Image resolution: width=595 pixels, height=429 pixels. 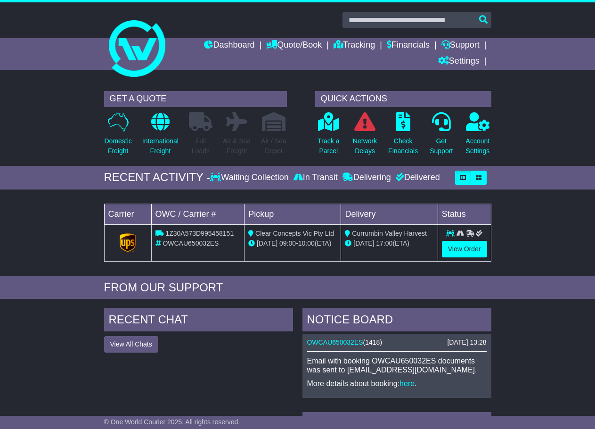 What do you see at coordinates (478, 146) in the screenshot?
I see `p: Account Settings` at bounding box center [478, 146].